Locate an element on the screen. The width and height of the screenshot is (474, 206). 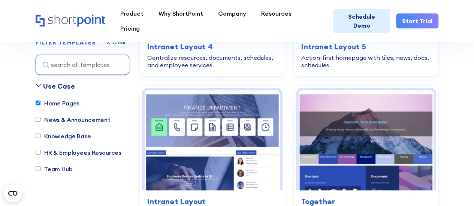
h3: Intranet Layout 4 is located at coordinates (212, 47).